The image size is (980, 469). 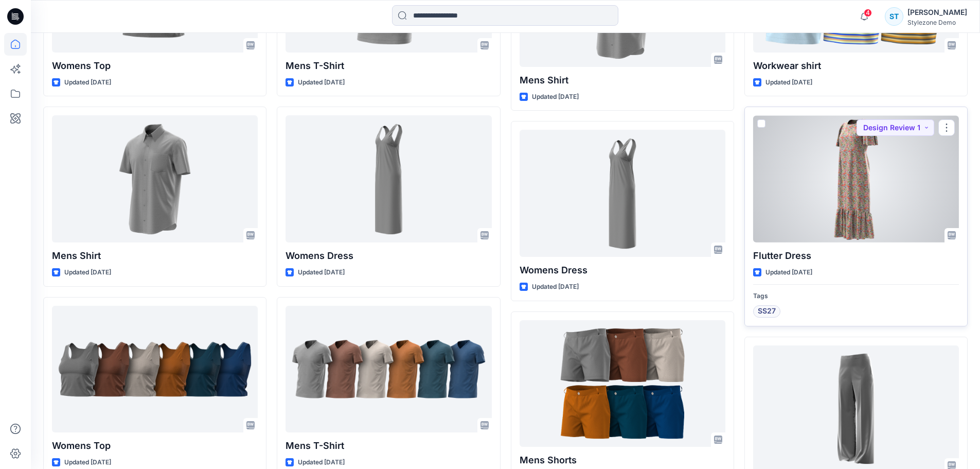 I want to click on p: Tags, so click(x=856, y=296).